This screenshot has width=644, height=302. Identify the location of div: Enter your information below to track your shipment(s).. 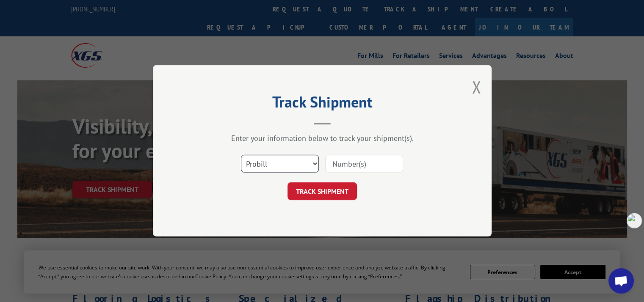
(322, 139).